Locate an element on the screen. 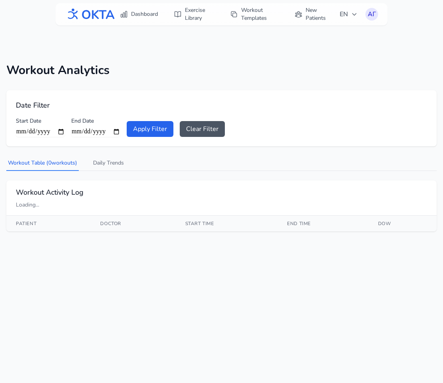 Image resolution: width=443 pixels, height=383 pixels. h2: Workout Activity Log is located at coordinates (221, 192).